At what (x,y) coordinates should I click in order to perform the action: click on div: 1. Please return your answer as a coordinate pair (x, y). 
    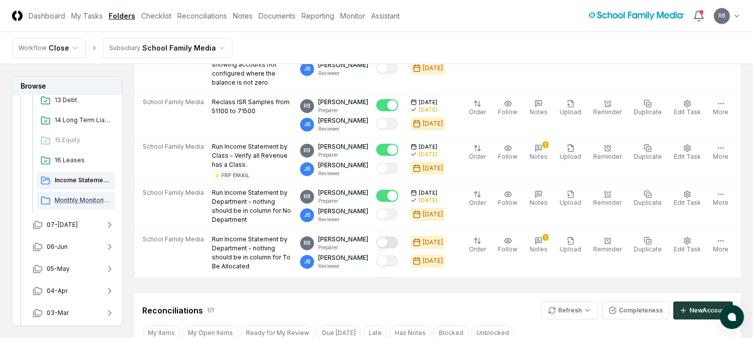
    Looking at the image, I should click on (546, 145).